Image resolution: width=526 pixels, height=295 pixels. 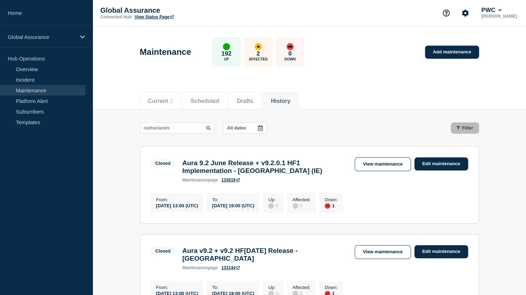 I want to click on a: View Status Page, so click(x=154, y=17).